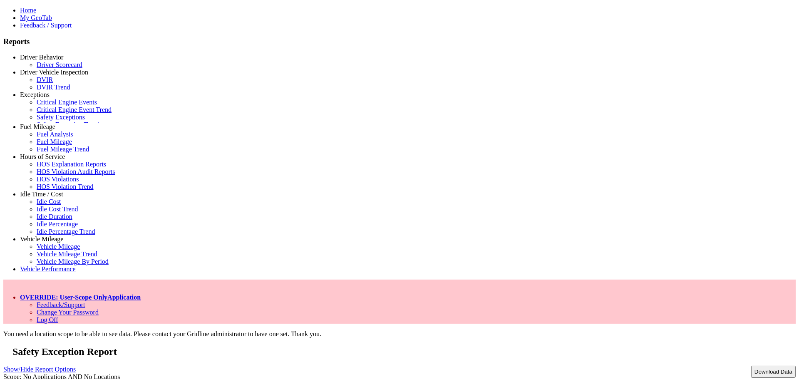  What do you see at coordinates (400, 334) in the screenshot?
I see `div: You need a location scope to be able to see data. Please contact your Gridline administrator to h...` at bounding box center [400, 334].